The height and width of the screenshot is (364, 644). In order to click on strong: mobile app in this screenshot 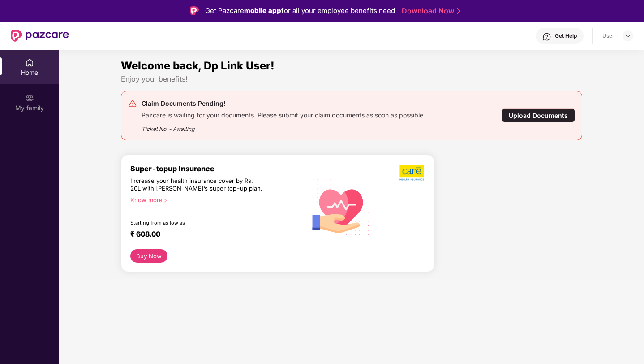, I will do `click(262, 10)`.